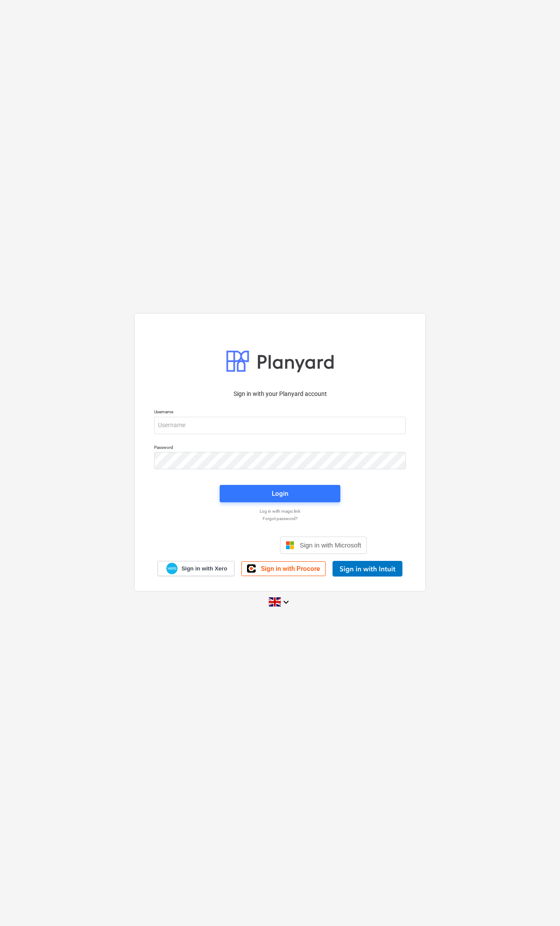 The height and width of the screenshot is (926, 560). What do you see at coordinates (290, 569) in the screenshot?
I see `span: Sign in with Procore` at bounding box center [290, 569].